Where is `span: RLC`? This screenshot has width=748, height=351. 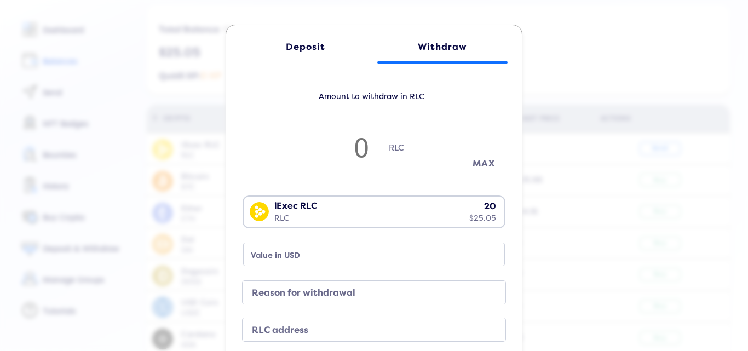 span: RLC is located at coordinates (401, 163).